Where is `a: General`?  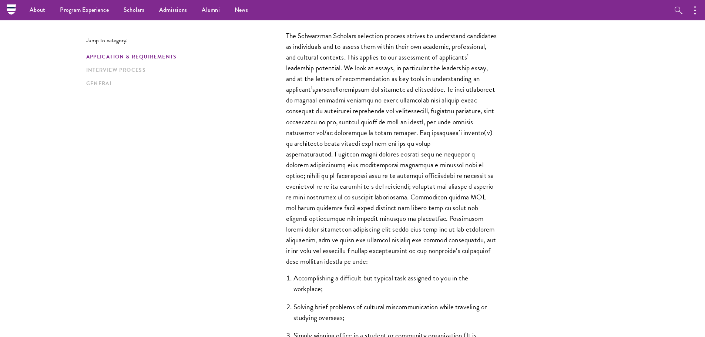 a: General is located at coordinates (162, 83).